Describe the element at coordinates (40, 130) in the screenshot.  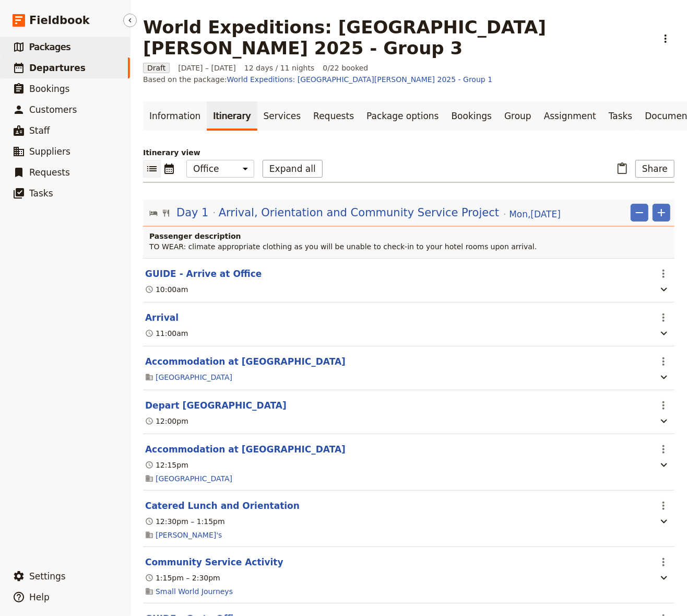
I see `span: Staff` at that location.